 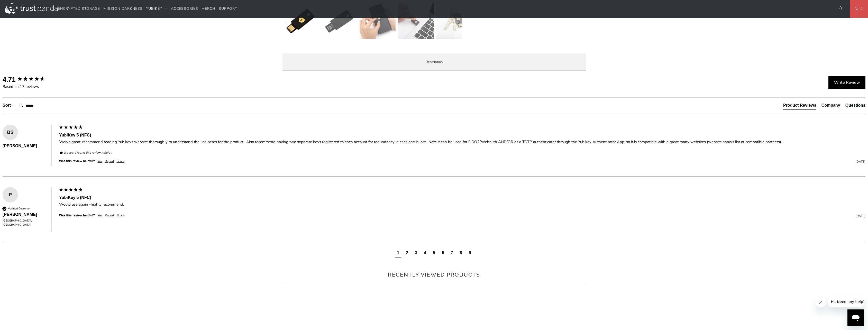 I want to click on div: Works great, recommend reading Yubikeys website thoroughly to understand the use cases for the pr..., so click(x=462, y=142).